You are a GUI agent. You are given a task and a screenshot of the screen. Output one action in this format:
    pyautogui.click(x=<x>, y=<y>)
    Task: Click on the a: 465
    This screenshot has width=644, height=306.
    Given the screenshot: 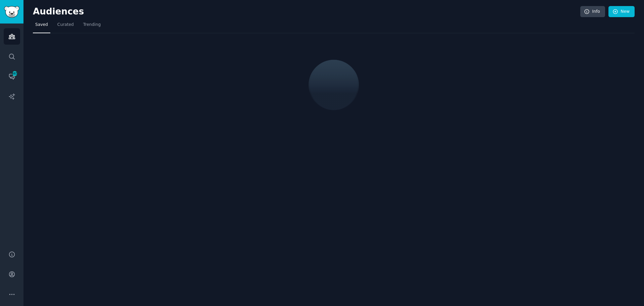 What is the action you would take?
    pyautogui.click(x=12, y=76)
    